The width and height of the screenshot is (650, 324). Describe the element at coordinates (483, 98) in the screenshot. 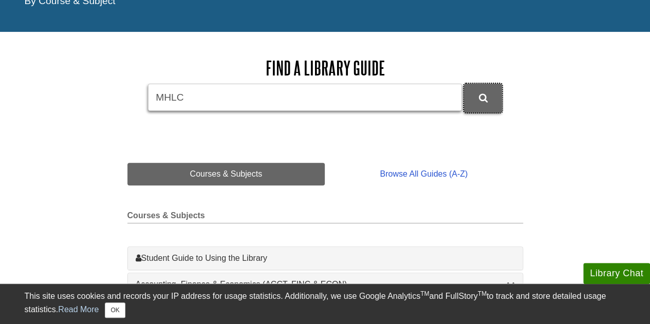

I see `button: DU Library Guides Search` at that location.